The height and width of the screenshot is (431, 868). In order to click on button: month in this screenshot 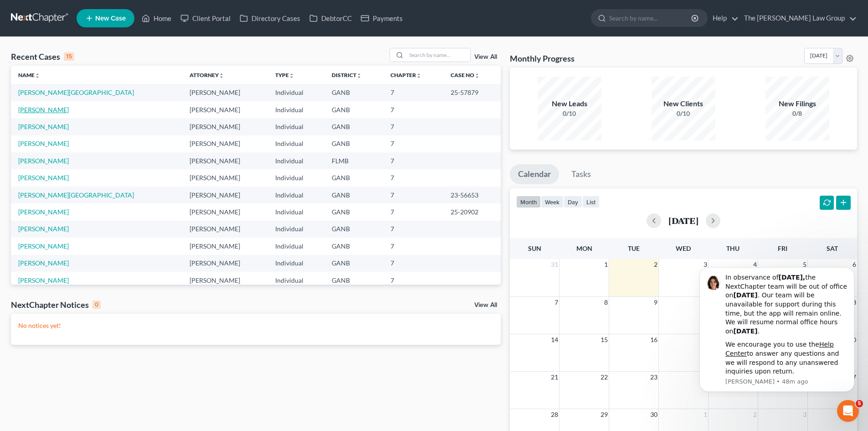, I will do `click(529, 201)`.